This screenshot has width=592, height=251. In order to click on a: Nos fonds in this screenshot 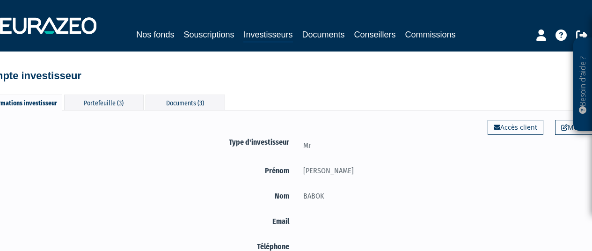, I will do `click(155, 35)`.